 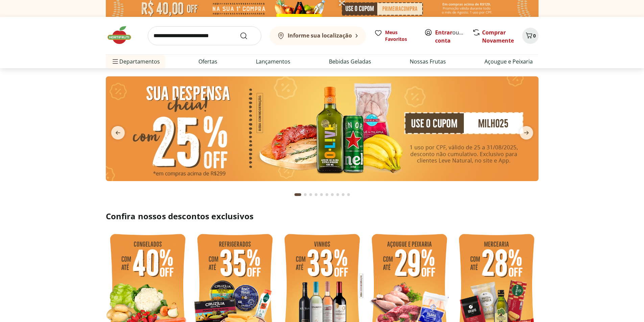 What do you see at coordinates (322, 216) in the screenshot?
I see `h2: Confira nossos descontos exclusivos` at bounding box center [322, 216].